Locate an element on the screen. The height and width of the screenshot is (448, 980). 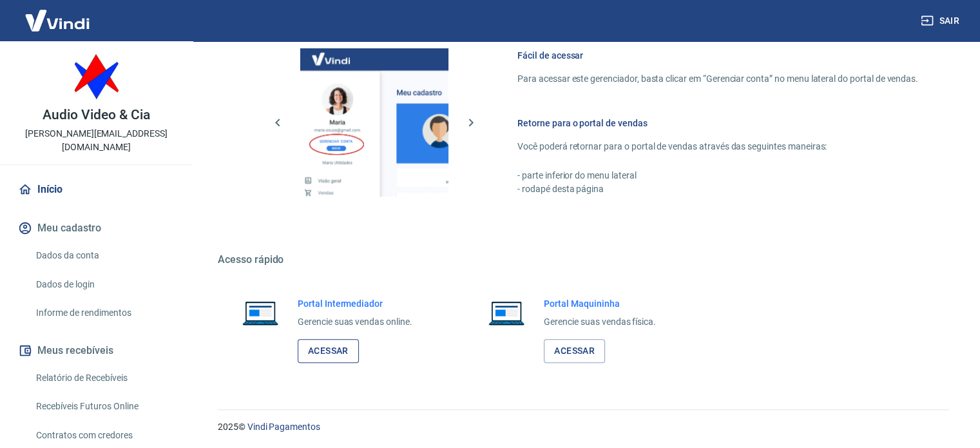
h6: Retorne para o portal de vendas is located at coordinates (718, 123).